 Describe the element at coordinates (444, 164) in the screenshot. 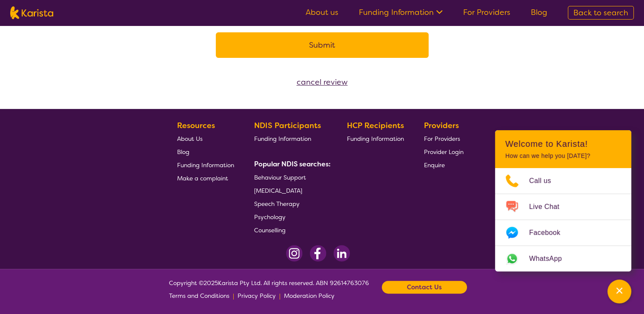

I see `a: Enquire` at that location.